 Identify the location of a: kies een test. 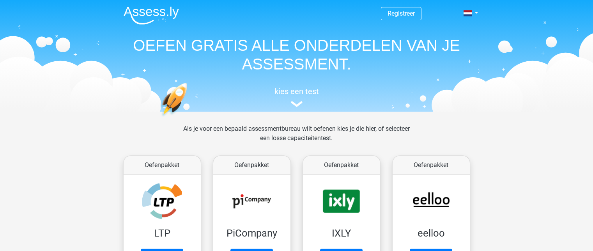
(297, 97).